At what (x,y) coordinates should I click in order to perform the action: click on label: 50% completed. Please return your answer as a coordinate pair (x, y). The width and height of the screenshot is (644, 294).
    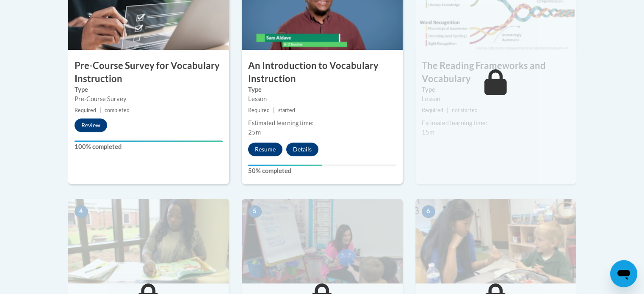
    Looking at the image, I should click on (322, 171).